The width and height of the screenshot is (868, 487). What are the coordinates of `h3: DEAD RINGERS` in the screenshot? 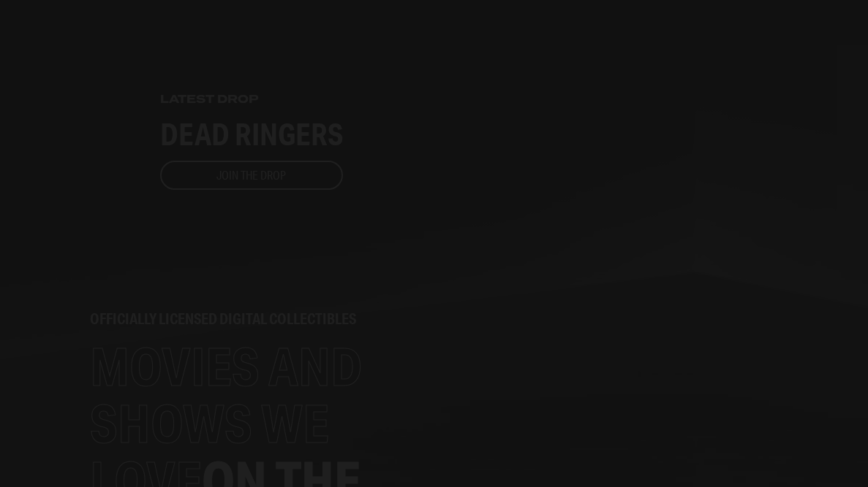 It's located at (251, 134).